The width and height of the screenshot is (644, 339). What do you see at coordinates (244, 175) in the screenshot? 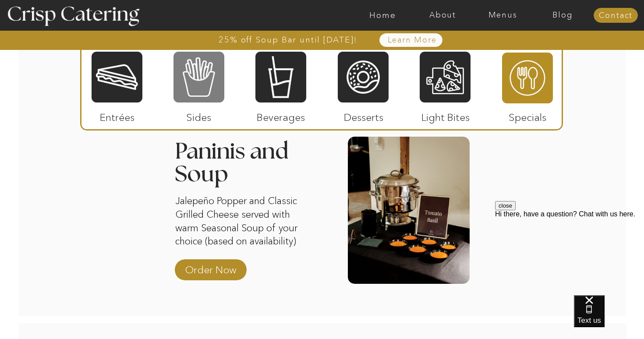
I see `h3: Paninis and Soup` at bounding box center [244, 175].